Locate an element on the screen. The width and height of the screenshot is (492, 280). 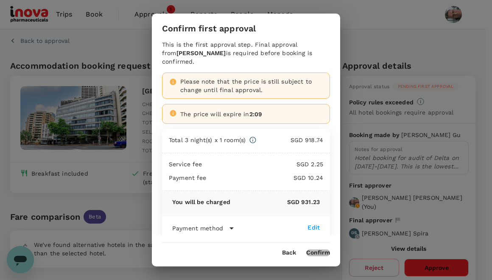
p: SGD 931.23 is located at coordinates (275, 202).